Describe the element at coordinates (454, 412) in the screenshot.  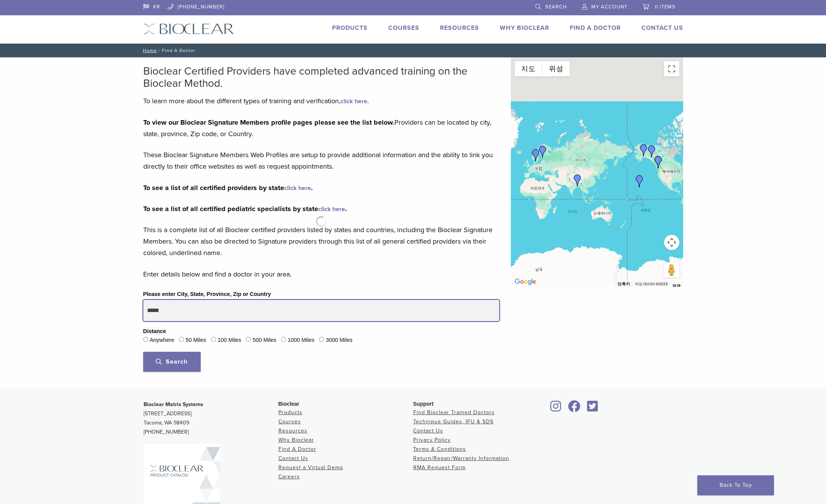
I see `a: Find Bioclear Trained Doctors` at that location.